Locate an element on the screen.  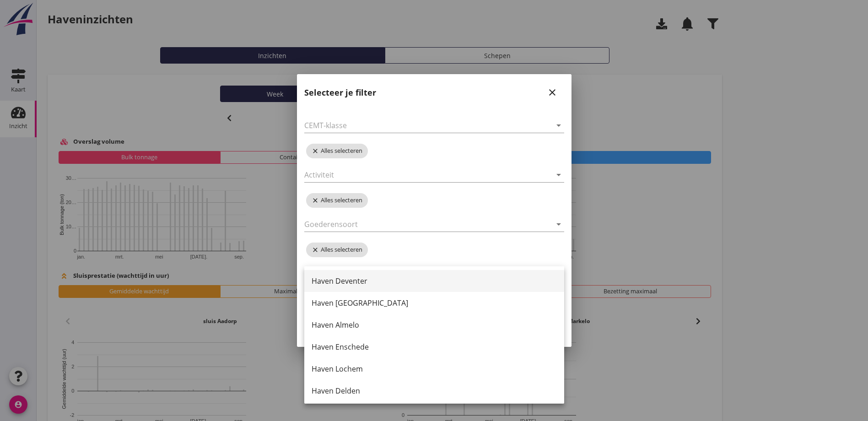
div: Haven Enschede is located at coordinates (434, 347).